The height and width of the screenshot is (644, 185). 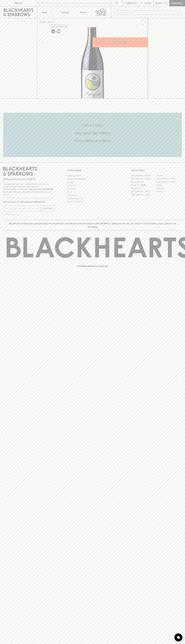 I want to click on a: FAQ's, so click(x=92, y=192).